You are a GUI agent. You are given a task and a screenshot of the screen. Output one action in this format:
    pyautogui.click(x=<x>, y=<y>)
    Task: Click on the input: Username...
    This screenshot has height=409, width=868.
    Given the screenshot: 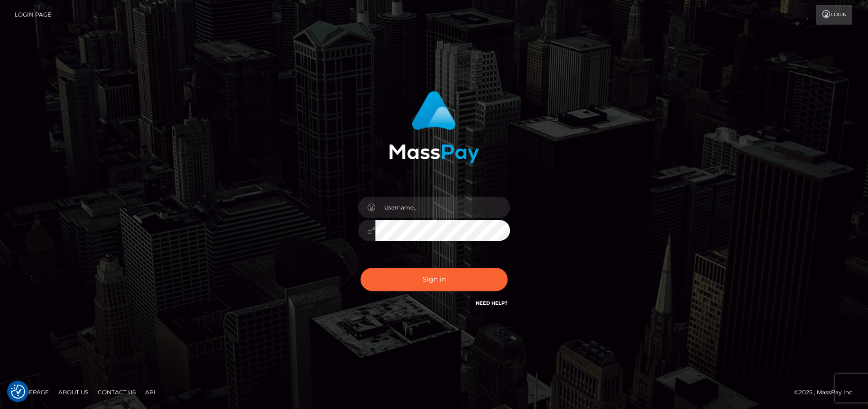 What is the action you would take?
    pyautogui.click(x=442, y=207)
    